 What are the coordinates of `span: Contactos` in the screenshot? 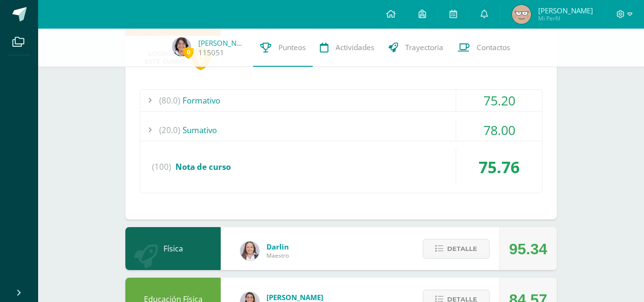 It's located at (493, 47).